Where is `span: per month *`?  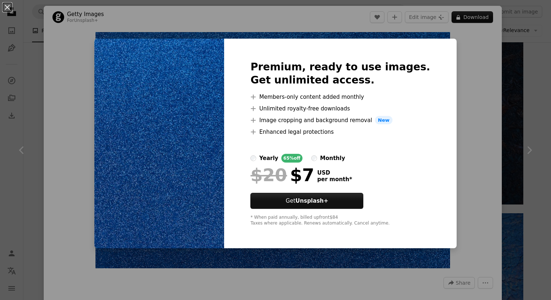
span: per month * is located at coordinates (334, 179).